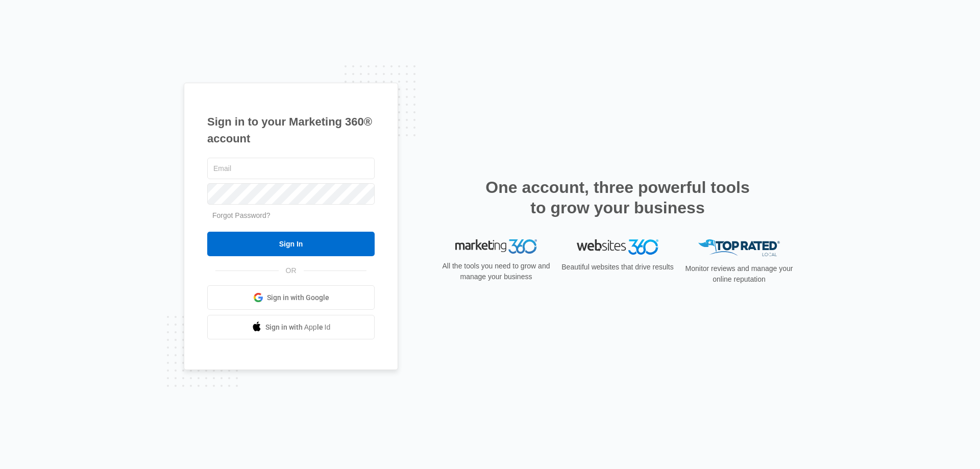  Describe the element at coordinates (291, 327) in the screenshot. I see `a: Sign in with Apple Id` at that location.